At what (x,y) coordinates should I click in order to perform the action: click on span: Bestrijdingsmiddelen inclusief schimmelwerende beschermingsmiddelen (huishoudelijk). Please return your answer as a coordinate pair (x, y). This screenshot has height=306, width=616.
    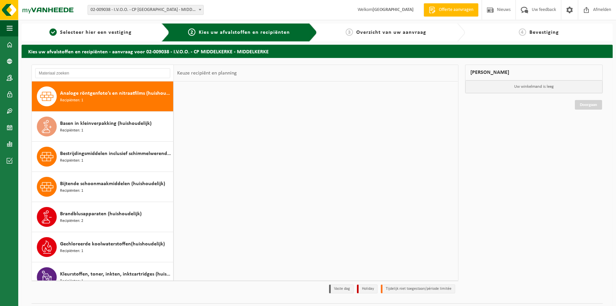
    Looking at the image, I should click on (116, 154).